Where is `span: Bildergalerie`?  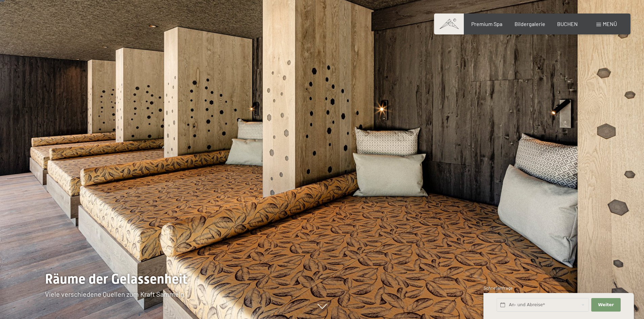 span: Bildergalerie is located at coordinates (530, 23).